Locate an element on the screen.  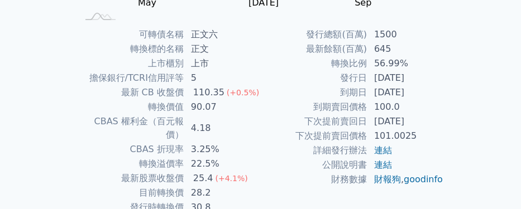
div: 25.4 is located at coordinates (203, 179).